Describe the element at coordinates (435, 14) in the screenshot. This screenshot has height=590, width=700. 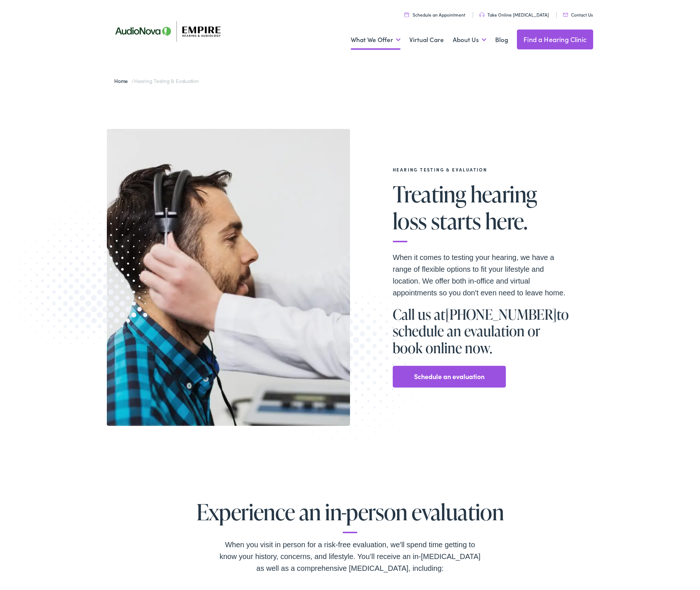
I see `a: Schedule an Appointment` at that location.